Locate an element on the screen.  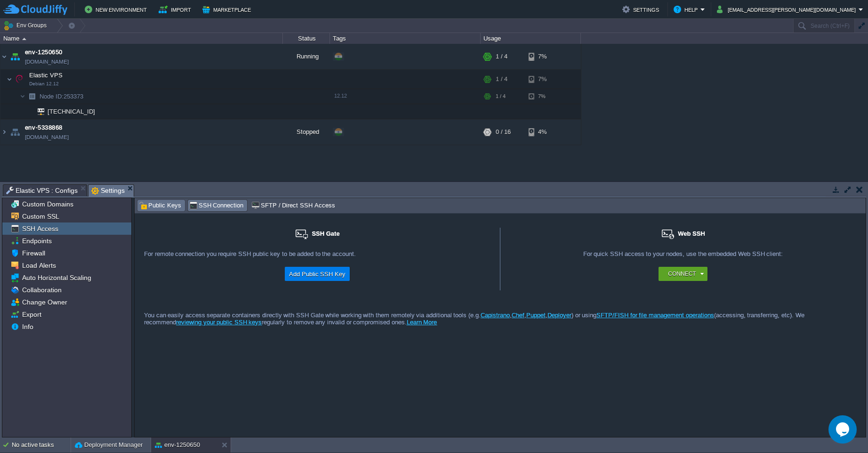
a: Custom Domains is located at coordinates (48, 204).